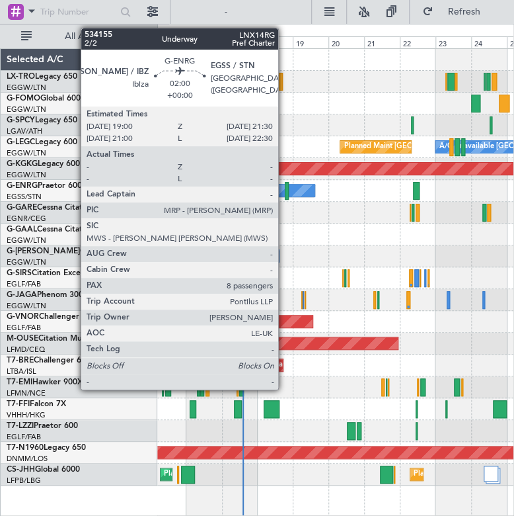 The width and height of the screenshot is (514, 516). What do you see at coordinates (240, 42) in the screenshot?
I see `div: 17` at bounding box center [240, 42].